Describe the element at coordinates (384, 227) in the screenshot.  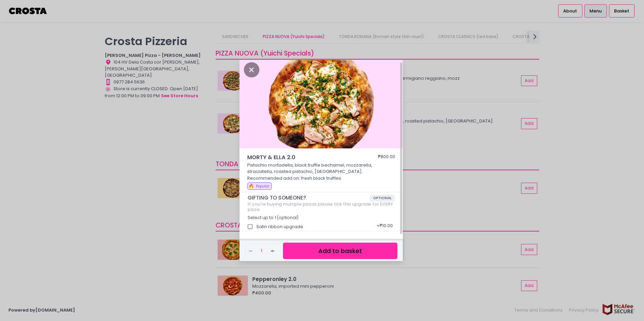
I see `div: + ₱10.00` at that location.